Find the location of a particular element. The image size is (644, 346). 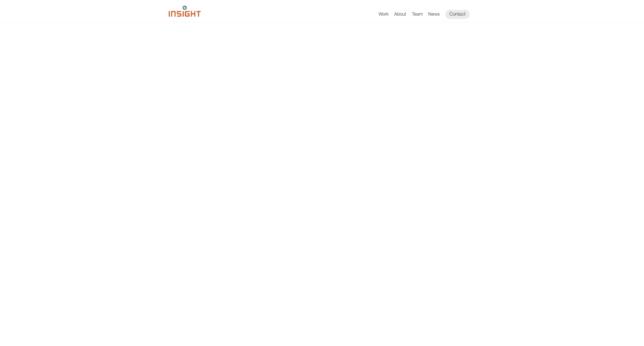

a: Work is located at coordinates (383, 15).